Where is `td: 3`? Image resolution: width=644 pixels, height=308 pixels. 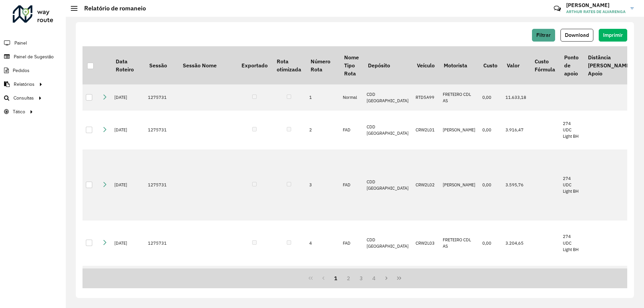 td: 3 is located at coordinates (323, 185).